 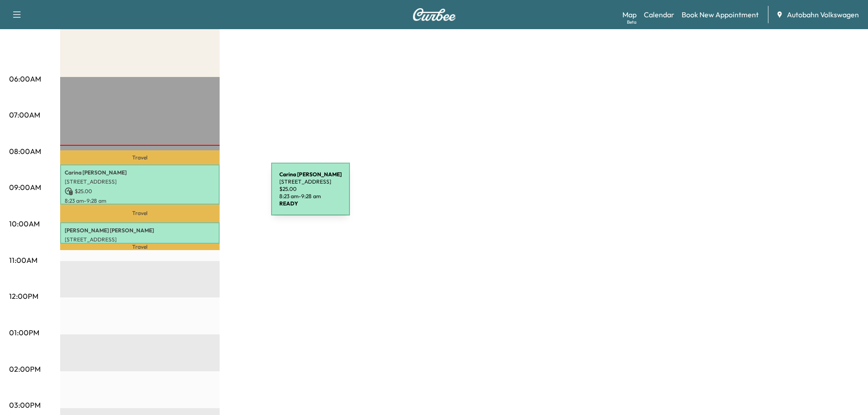 I want to click on p: 8:23 am - 9:28 am, so click(x=140, y=201).